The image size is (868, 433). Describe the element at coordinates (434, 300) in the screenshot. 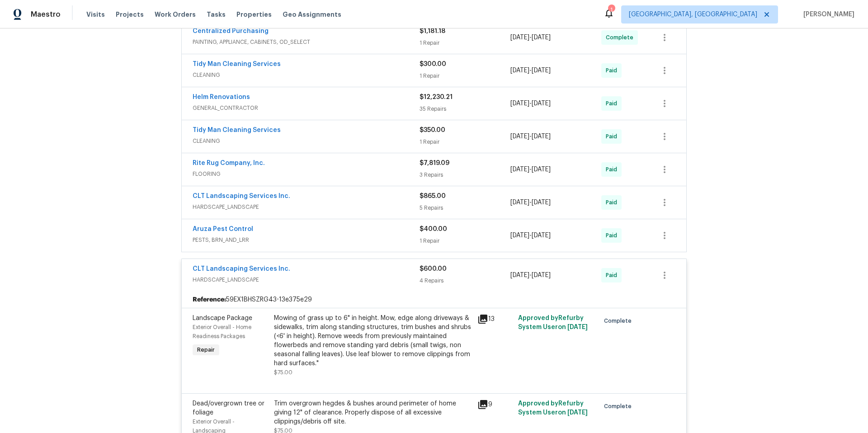

I see `div: 59EX1BHSZRG43-13e375e29` at that location.